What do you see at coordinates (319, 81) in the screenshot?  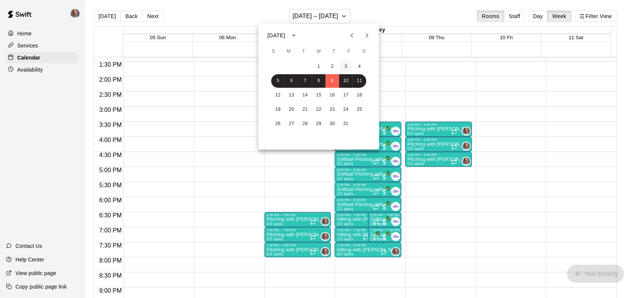 I see `button: 8` at bounding box center [319, 81].